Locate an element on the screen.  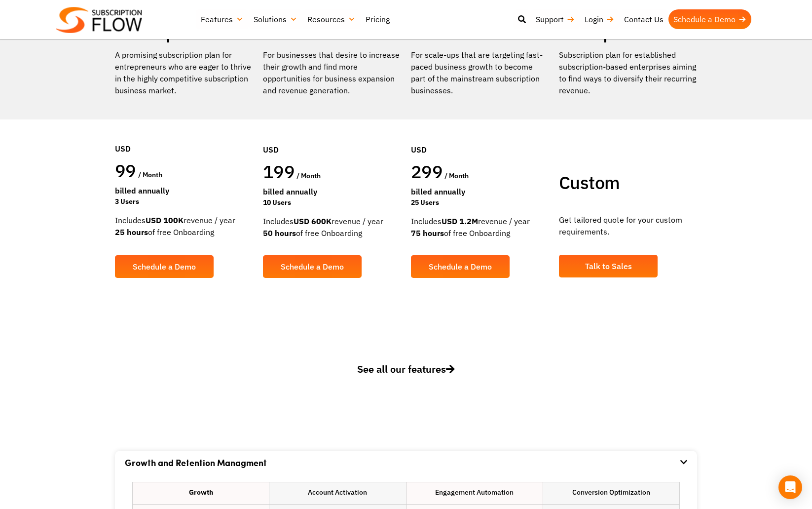
strong: 25 hours is located at coordinates (131, 232).